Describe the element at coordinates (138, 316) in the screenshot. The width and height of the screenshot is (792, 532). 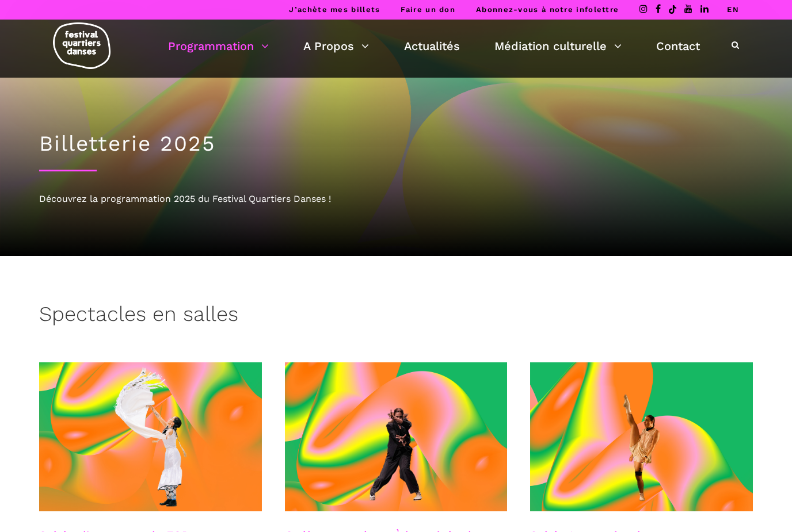
I see `h3: Spectacles en salles` at that location.